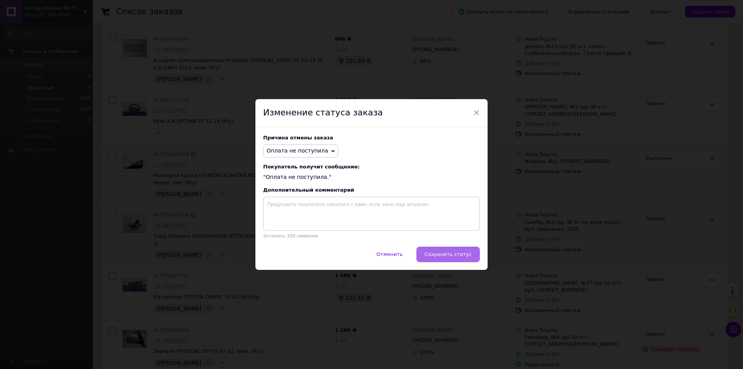  What do you see at coordinates (371, 236) in the screenshot?
I see `p: Осталось: 250 символов` at bounding box center [371, 236].